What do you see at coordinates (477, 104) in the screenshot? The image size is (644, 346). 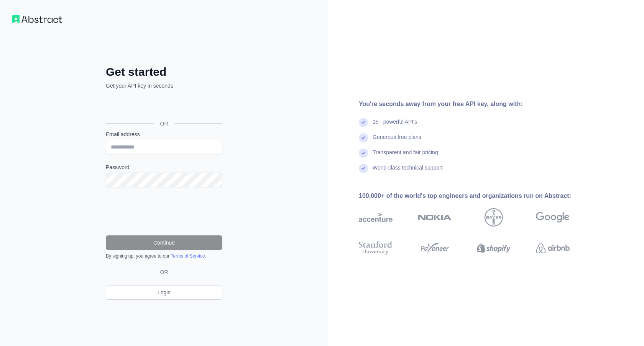 I see `div: You're seconds away from your free API key, along with:` at bounding box center [477, 104].